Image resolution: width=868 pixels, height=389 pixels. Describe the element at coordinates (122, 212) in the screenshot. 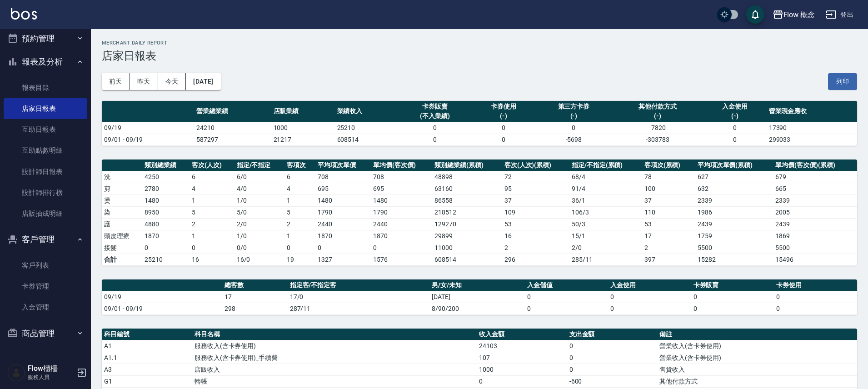

I see `td: 染` at that location.